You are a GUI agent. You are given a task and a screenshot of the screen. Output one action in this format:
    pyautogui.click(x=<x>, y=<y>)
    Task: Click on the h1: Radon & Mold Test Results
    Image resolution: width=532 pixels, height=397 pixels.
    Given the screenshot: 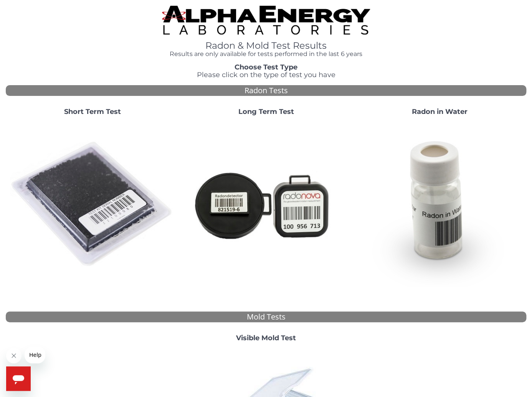 What is the action you would take?
    pyautogui.click(x=266, y=46)
    